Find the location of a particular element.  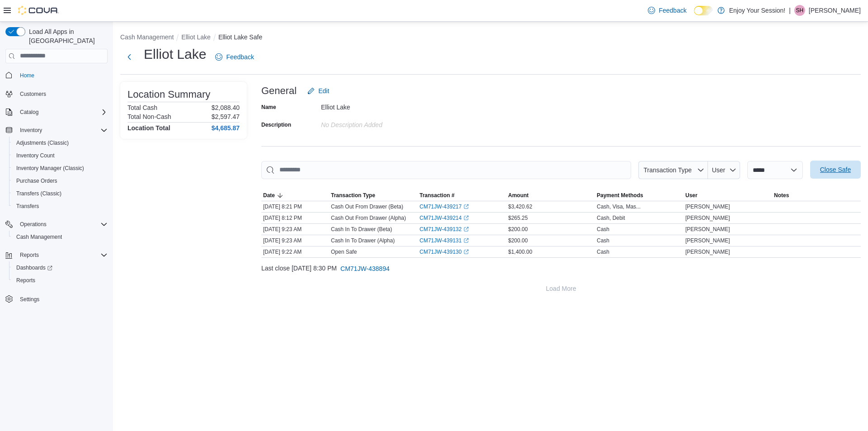

span: $1,400.00 is located at coordinates (519, 252).